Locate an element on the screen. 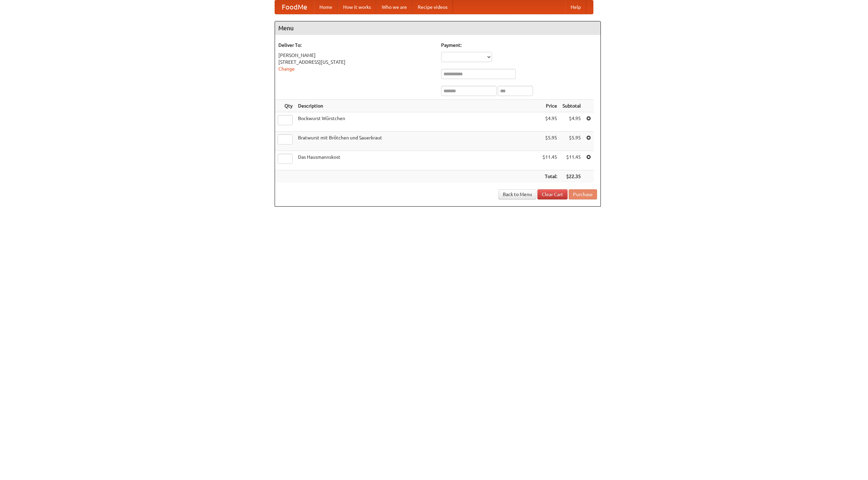 The image size is (868, 480). th: Qty is located at coordinates (285, 106).